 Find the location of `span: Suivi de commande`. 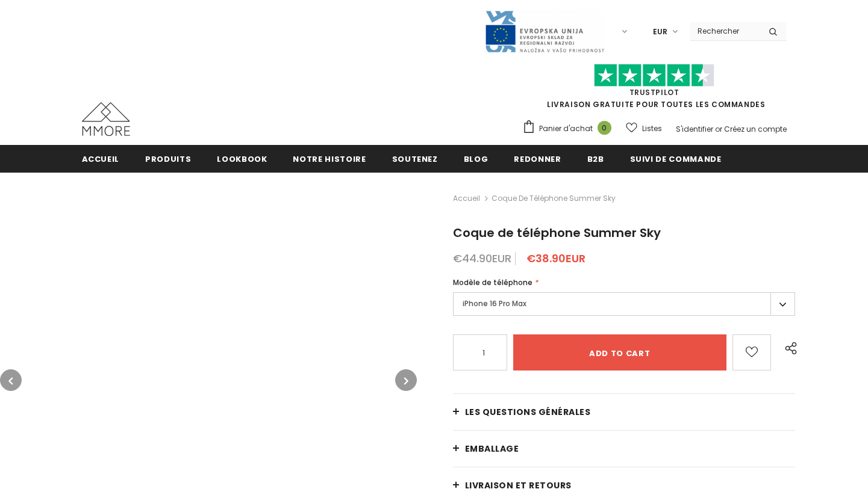

span: Suivi de commande is located at coordinates (676, 159).